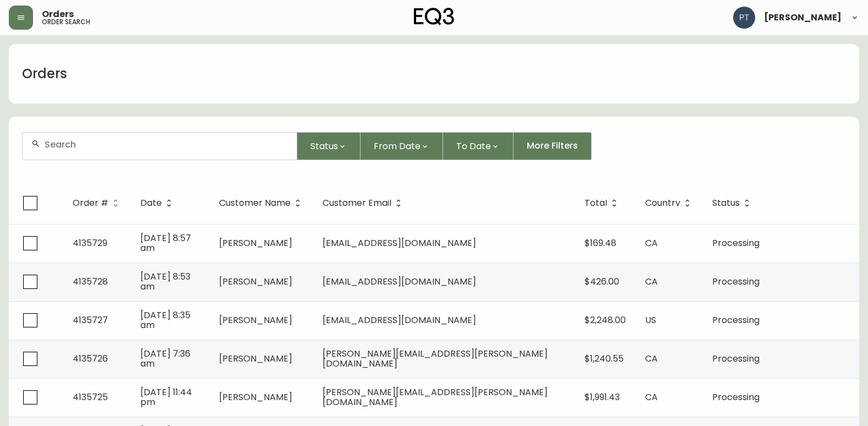 The width and height of the screenshot is (868, 426). What do you see at coordinates (604, 358) in the screenshot?
I see `span: $1,240.55` at bounding box center [604, 358].